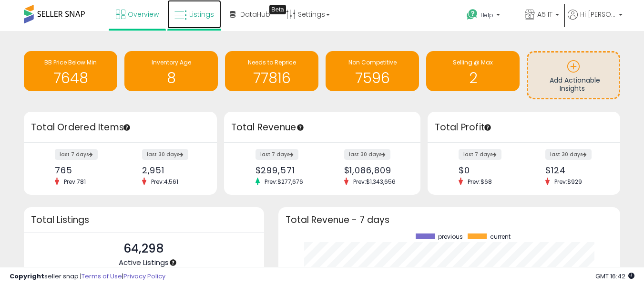 This screenshot has width=644, height=286. Describe the element at coordinates (143, 14) in the screenshot. I see `span: Overview` at that location.